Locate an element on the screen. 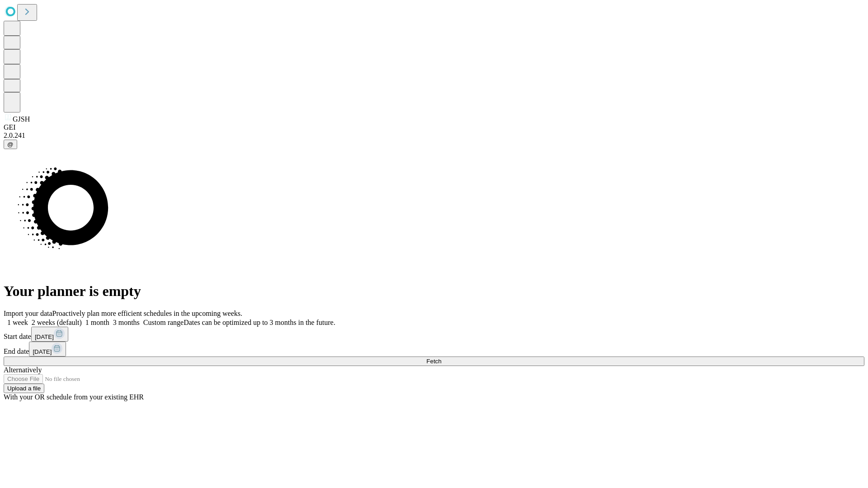  span: Dates can be optimized up to 3 months in the future. is located at coordinates (259, 322).